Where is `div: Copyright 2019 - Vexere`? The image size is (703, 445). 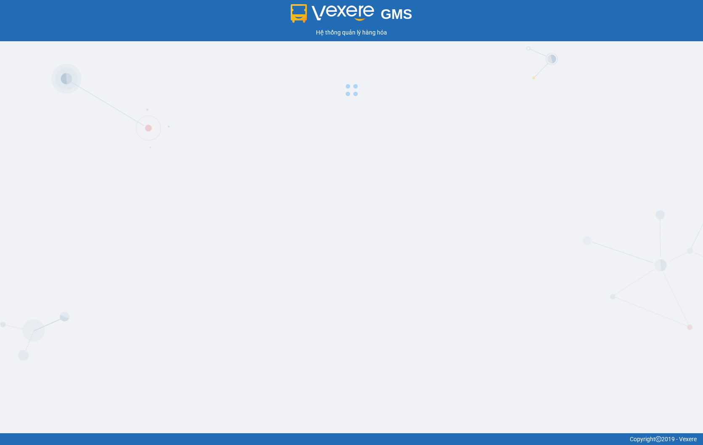
div: Copyright 2019 - Vexere is located at coordinates (351, 439).